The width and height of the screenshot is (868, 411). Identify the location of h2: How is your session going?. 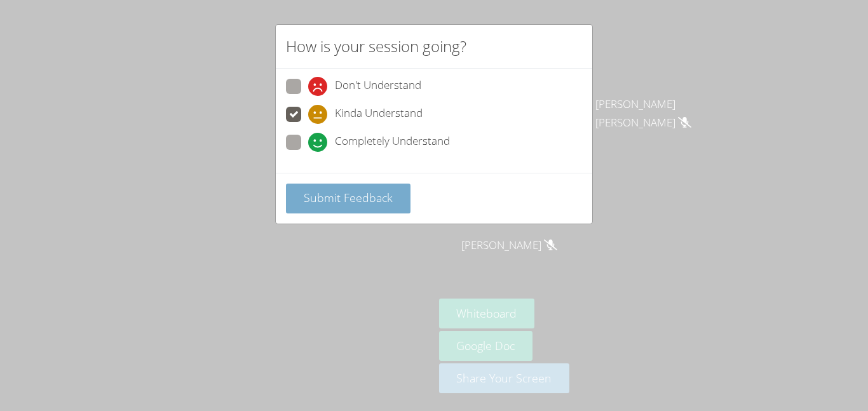
(376, 46).